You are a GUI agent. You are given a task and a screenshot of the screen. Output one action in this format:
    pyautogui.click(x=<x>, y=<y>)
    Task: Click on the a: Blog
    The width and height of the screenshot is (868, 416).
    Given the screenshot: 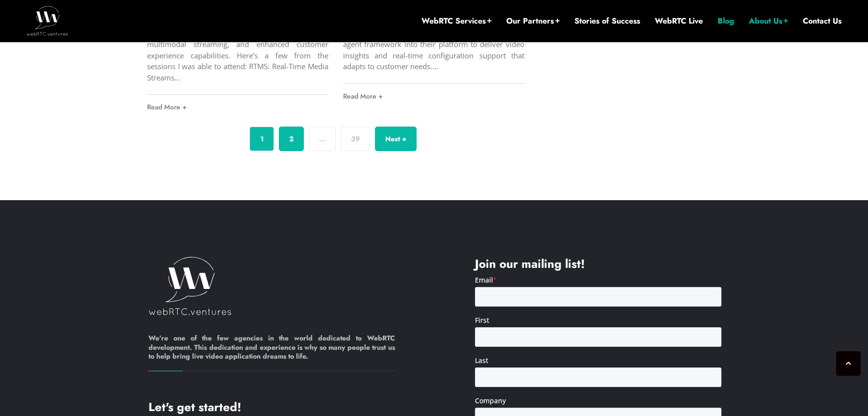 What is the action you would take?
    pyautogui.click(x=726, y=21)
    